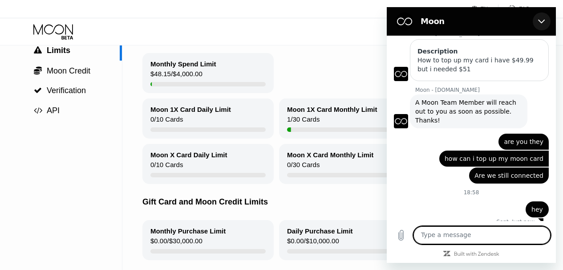 This screenshot has height=270, width=563. What do you see at coordinates (85, 185) in the screenshot?
I see `p: 18:58` at bounding box center [85, 185].